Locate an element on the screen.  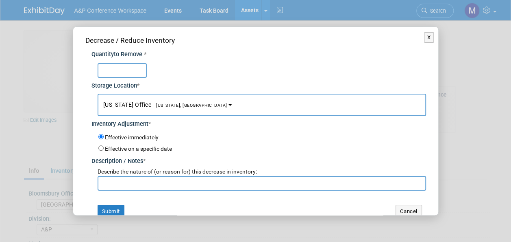
span: Describe the nature of (or reason for) this decrease in inventory: is located at coordinates (177, 171).